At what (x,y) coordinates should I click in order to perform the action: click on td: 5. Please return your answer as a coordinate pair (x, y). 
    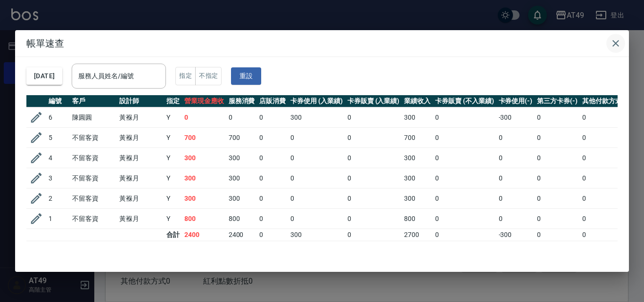
    Looking at the image, I should click on (58, 138).